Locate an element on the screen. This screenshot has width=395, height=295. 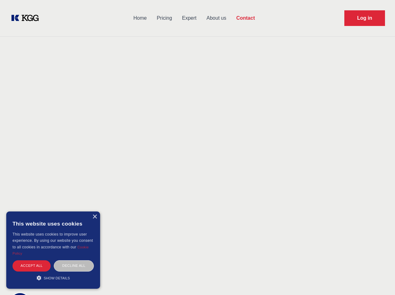
div: Close is located at coordinates (95, 217).